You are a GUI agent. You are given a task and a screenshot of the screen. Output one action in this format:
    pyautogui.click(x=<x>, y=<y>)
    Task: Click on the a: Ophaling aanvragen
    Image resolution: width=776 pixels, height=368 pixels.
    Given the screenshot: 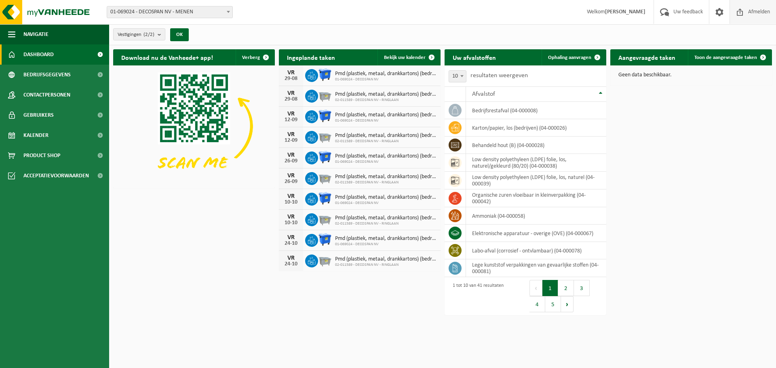 What is the action you would take?
    pyautogui.click(x=574, y=57)
    